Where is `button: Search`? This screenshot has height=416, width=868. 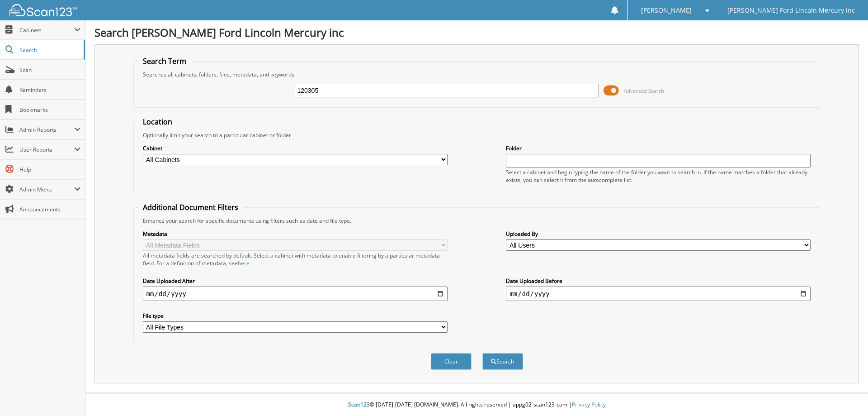 button: Search is located at coordinates (503, 361).